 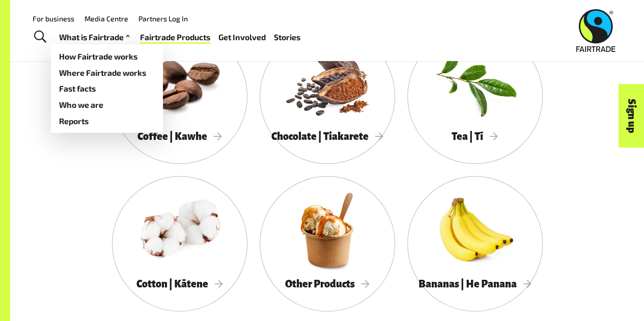 What do you see at coordinates (287, 37) in the screenshot?
I see `a: Stories` at bounding box center [287, 37].